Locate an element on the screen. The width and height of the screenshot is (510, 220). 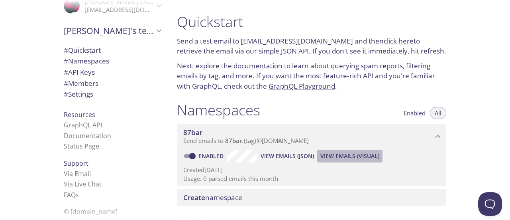
span: Resources is located at coordinates (79, 114).